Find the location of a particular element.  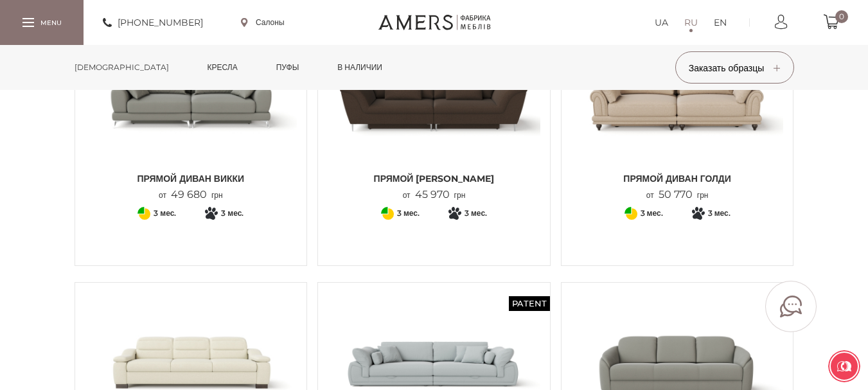

span: 50 770 is located at coordinates (676, 194).